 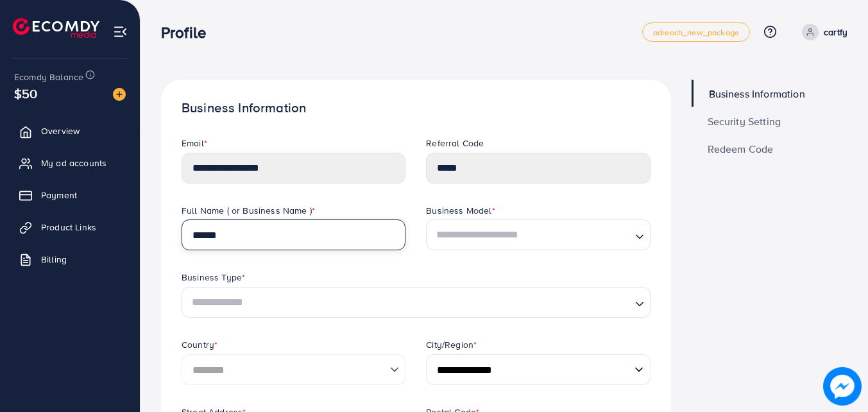 I want to click on label: Business Model, so click(x=460, y=210).